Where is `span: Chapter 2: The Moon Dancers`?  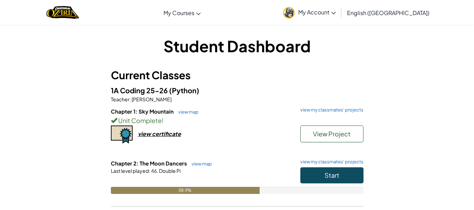 span: Chapter 2: The Moon Dancers is located at coordinates (149, 163).